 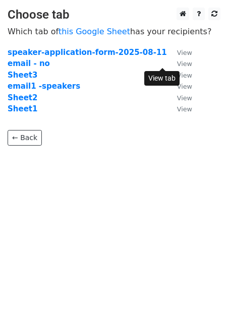 I want to click on a: this Google Sheet, so click(x=94, y=31).